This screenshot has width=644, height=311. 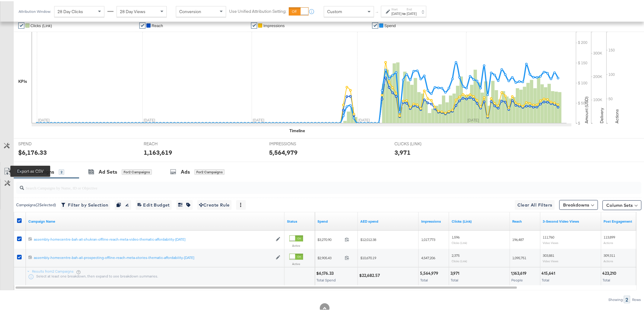 What do you see at coordinates (369, 238) in the screenshot?
I see `span: $12,012.38` at bounding box center [369, 238].